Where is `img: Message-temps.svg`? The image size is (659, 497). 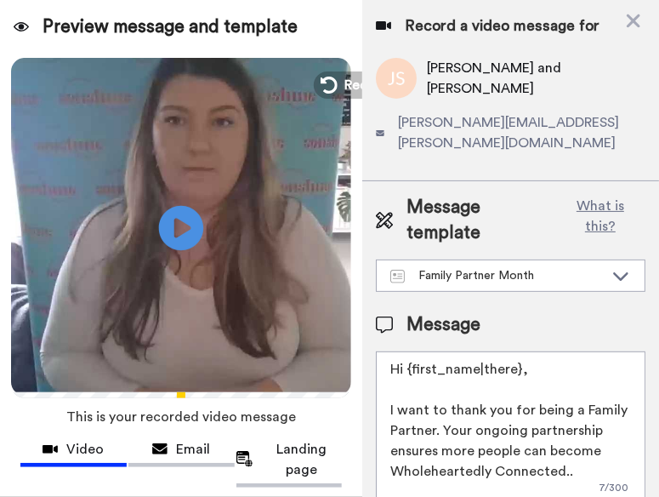 img: Message-temps.svg is located at coordinates (397, 277).